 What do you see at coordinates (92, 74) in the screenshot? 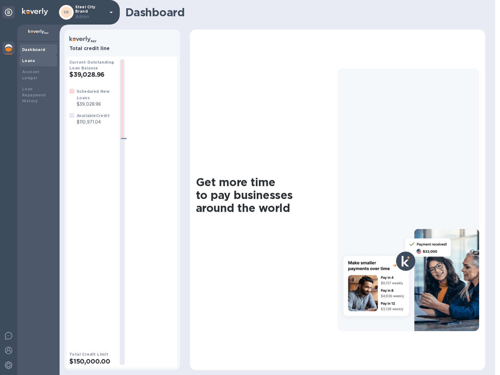
I see `h2: $39,028.96` at bounding box center [92, 74].